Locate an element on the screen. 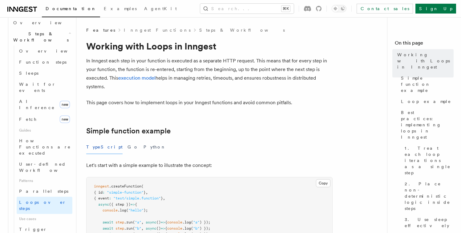 The height and width of the screenshot is (233, 461). span: Best practices: implementing loops in Inngest is located at coordinates (427, 125).